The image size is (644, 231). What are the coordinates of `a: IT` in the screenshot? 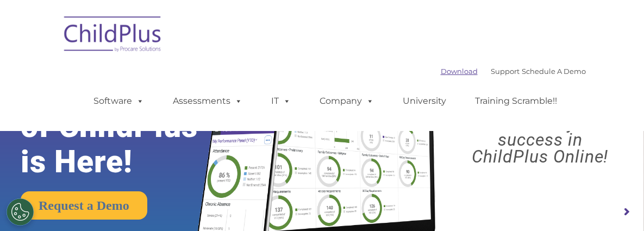 It's located at (281, 101).